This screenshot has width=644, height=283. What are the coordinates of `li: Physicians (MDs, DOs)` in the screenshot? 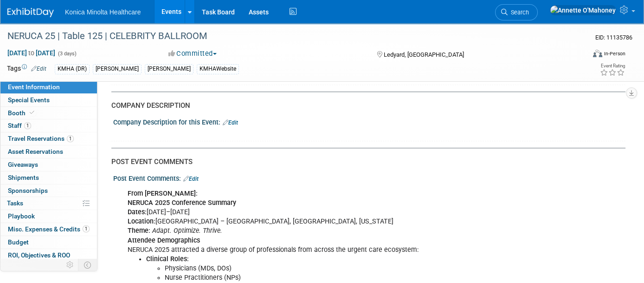 It's located at (343, 269).